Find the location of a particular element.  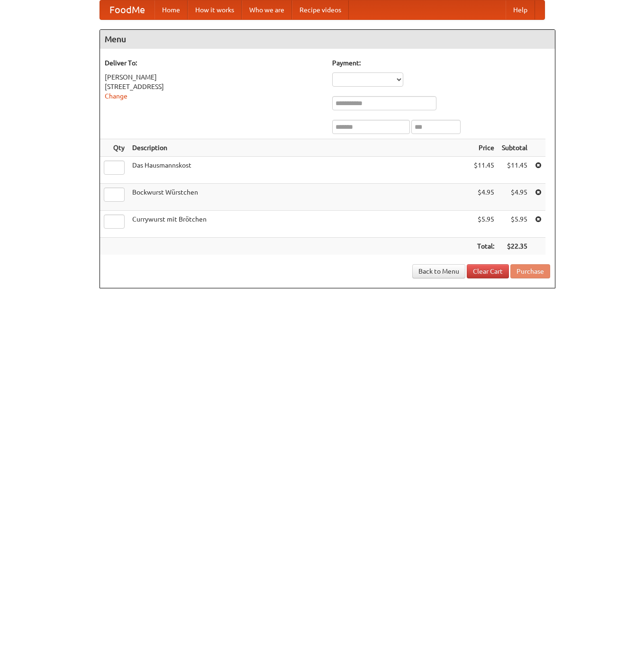

h4: Menu is located at coordinates (327, 39).